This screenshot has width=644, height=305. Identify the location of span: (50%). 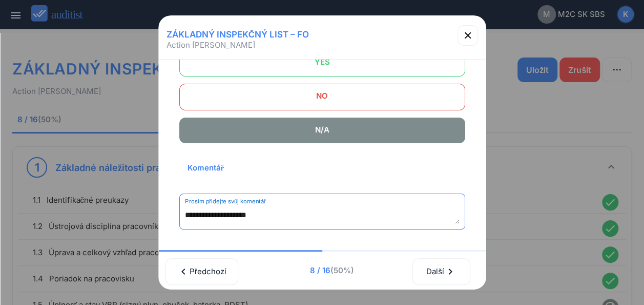
(343, 269).